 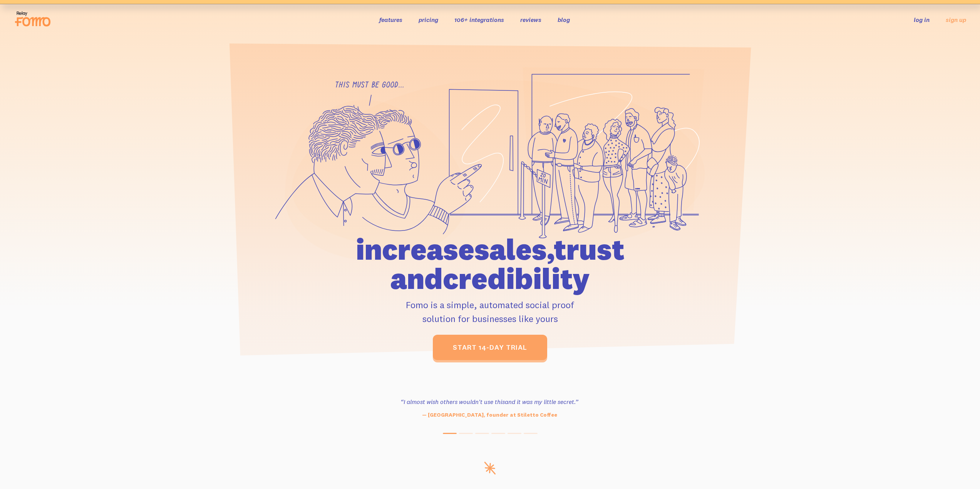 What do you see at coordinates (489, 402) in the screenshot?
I see `h3: “I almost wish others wouldn't use this and it was my little secret.”` at bounding box center [489, 402].